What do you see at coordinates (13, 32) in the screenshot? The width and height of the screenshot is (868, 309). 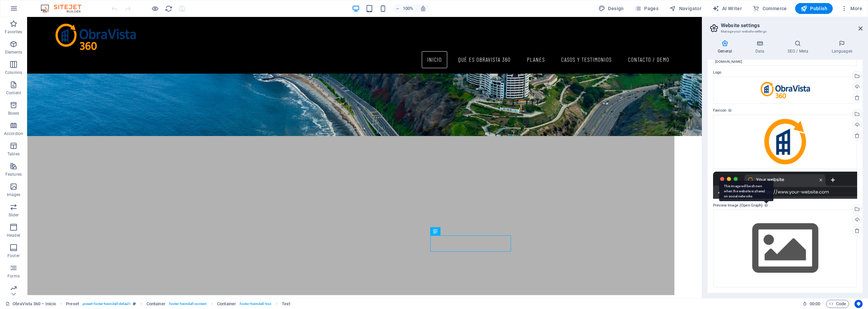 I see `p: Favorites` at bounding box center [13, 32].